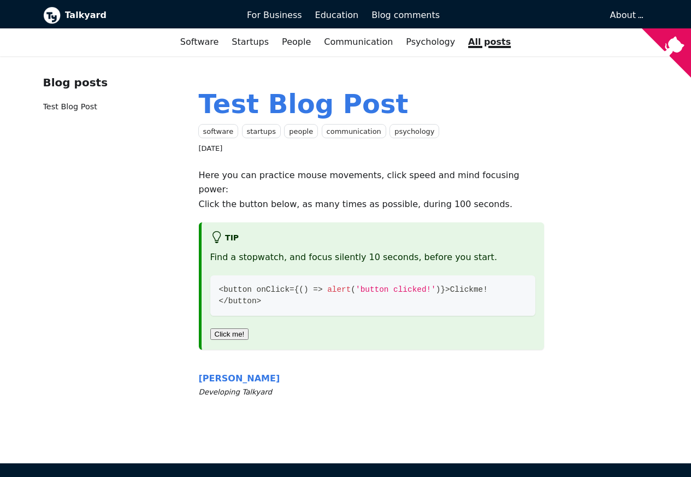 This screenshot has width=691, height=477. I want to click on a: software, so click(218, 131).